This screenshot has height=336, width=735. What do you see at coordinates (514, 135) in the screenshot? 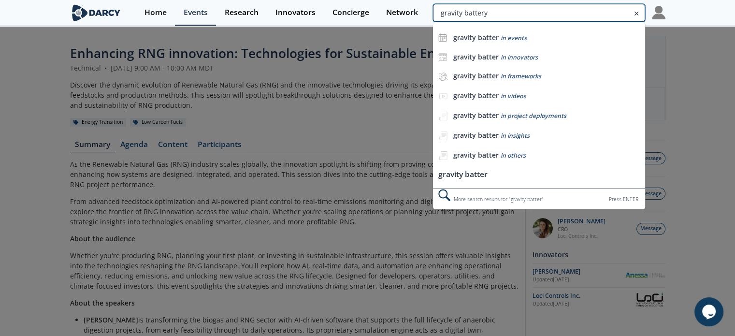
I see `span: in insights` at bounding box center [514, 135].